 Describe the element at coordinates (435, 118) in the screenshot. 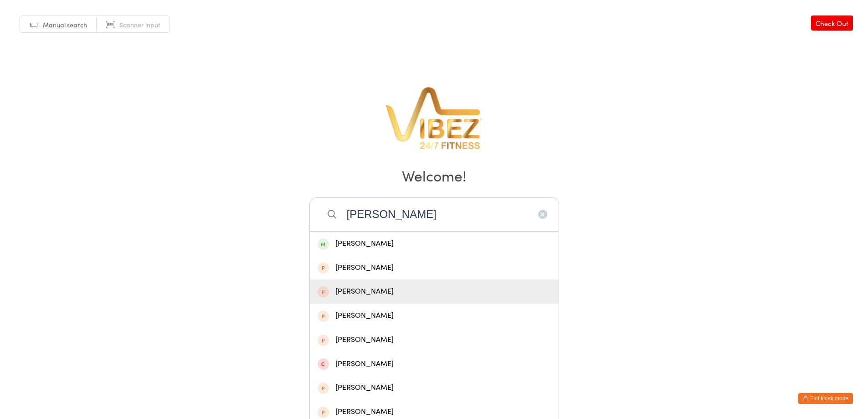

I see `img: VibeZ 24/7 Fitness` at that location.